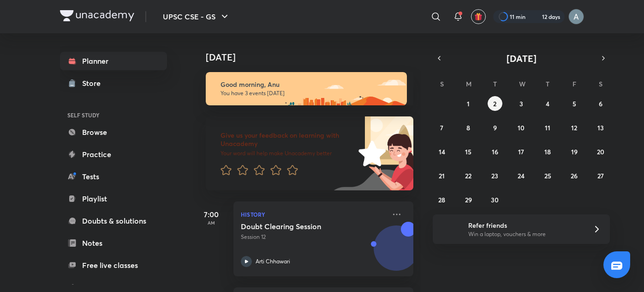  Describe the element at coordinates (548, 175) in the screenshot. I see `abbr: September 25, 2025` at that location.